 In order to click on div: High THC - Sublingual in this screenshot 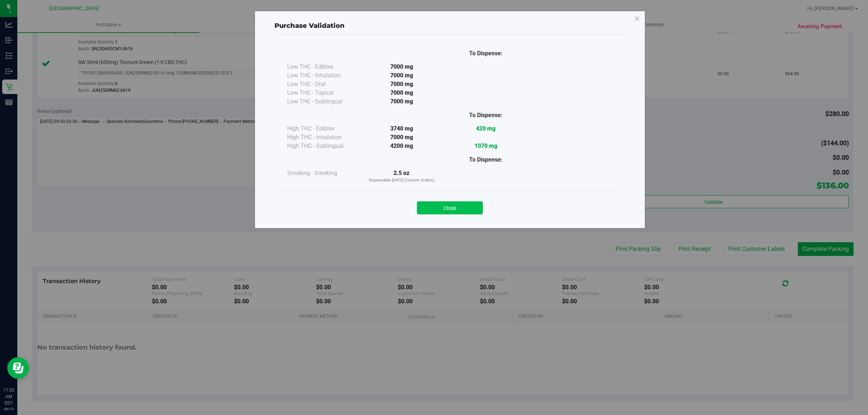, I will do `click(323, 146)`.